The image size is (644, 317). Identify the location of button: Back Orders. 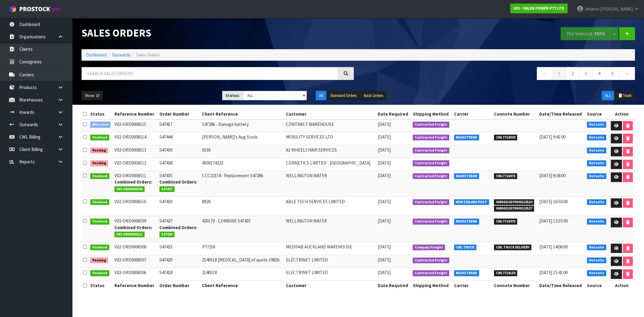
(374, 96).